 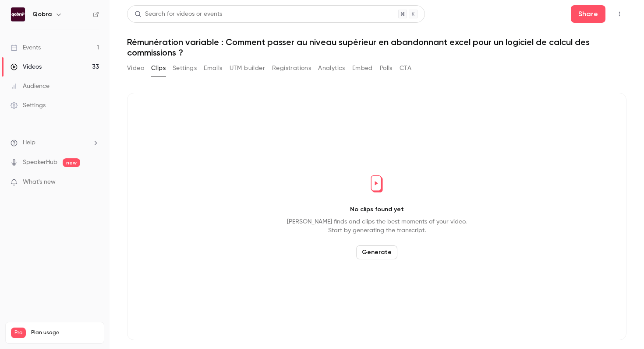 What do you see at coordinates (30, 86) in the screenshot?
I see `div: Audience` at bounding box center [30, 86].